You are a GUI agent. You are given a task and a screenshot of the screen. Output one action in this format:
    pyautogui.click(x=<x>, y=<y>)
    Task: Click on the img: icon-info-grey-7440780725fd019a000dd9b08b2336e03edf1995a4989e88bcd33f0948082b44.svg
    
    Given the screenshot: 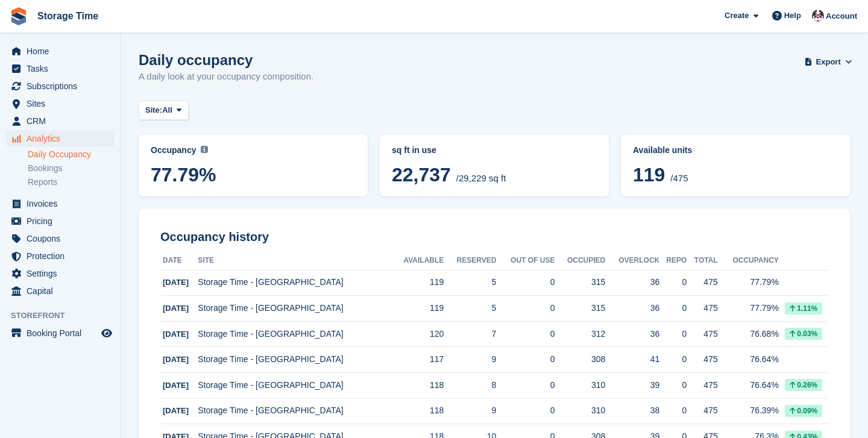 What is the action you would take?
    pyautogui.click(x=204, y=149)
    